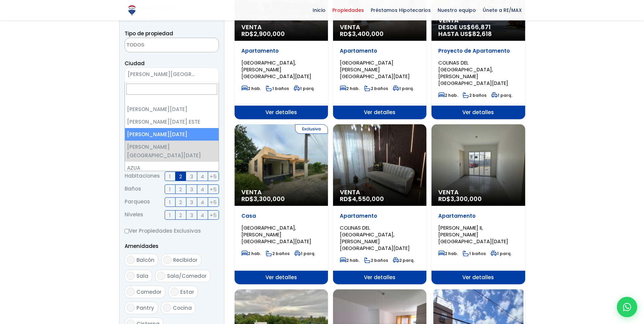 The height and width of the screenshot is (324, 644). Describe the element at coordinates (478, 51) in the screenshot. I see `p: Proyecto de Apartamento` at that location.